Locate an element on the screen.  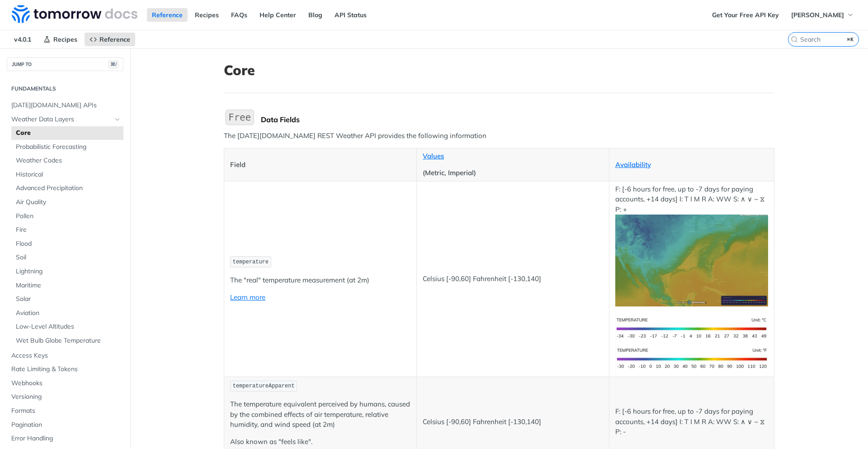
div: Data Fields is located at coordinates (518, 120).